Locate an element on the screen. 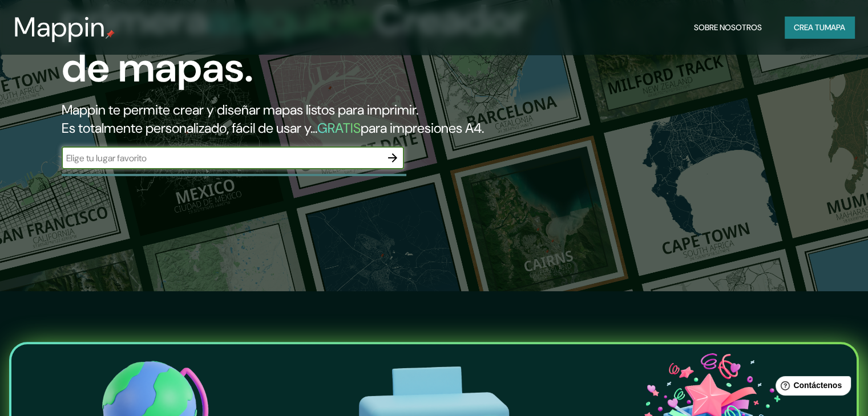  img: pin de mapeo is located at coordinates (110, 35).